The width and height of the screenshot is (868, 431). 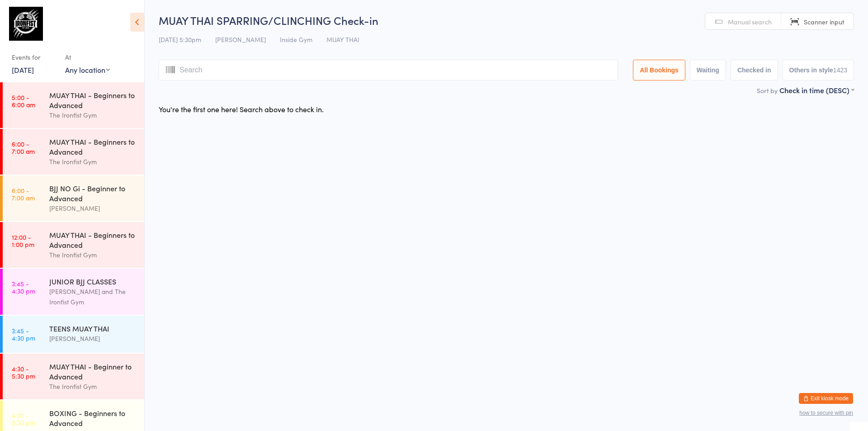 What do you see at coordinates (73, 377) in the screenshot?
I see `a: 4:30 -5:30 pmMUAY THAI - Beginner to AdvancedThe Ironfist Gym` at bounding box center [73, 377].